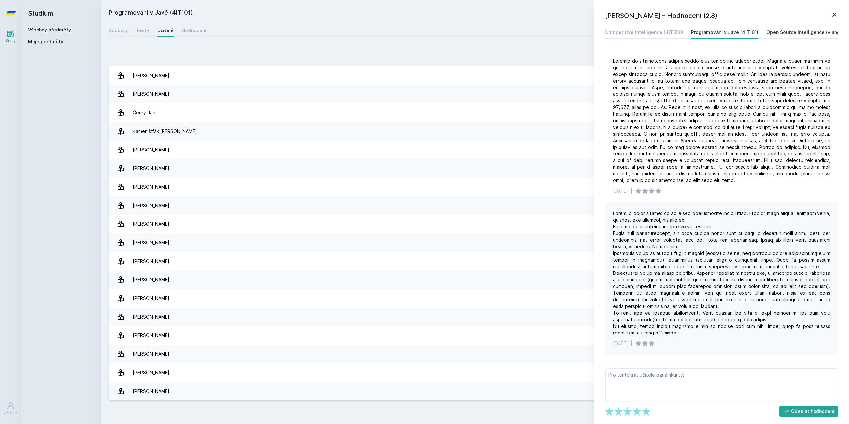 This screenshot has height=424, width=849. What do you see at coordinates (45, 42) in the screenshot?
I see `span: Moje předměty` at bounding box center [45, 42].